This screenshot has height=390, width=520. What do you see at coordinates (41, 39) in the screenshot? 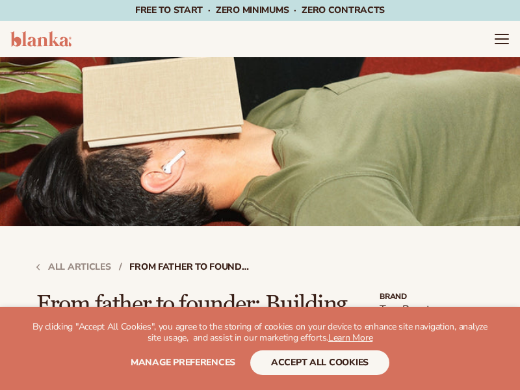
I see `a: logo` at bounding box center [41, 39].